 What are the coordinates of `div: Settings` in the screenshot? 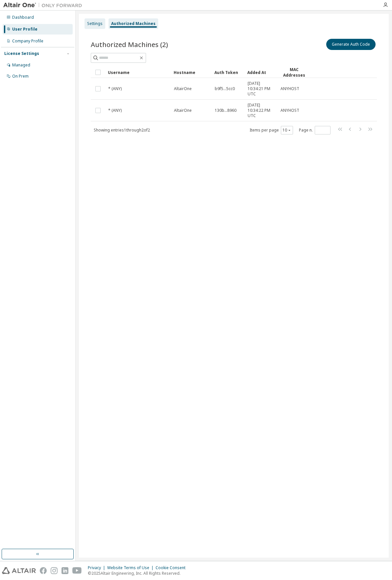 It's located at (95, 24).